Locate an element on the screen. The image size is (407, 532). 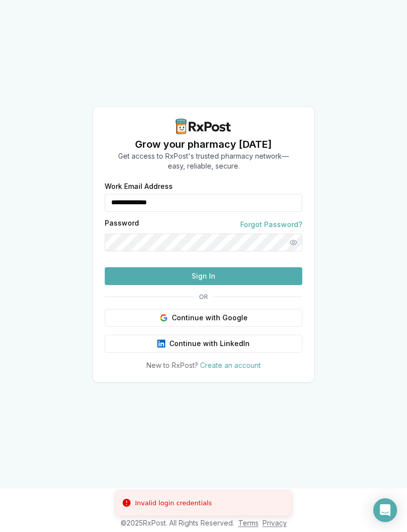
a: Terms is located at coordinates (248, 522).